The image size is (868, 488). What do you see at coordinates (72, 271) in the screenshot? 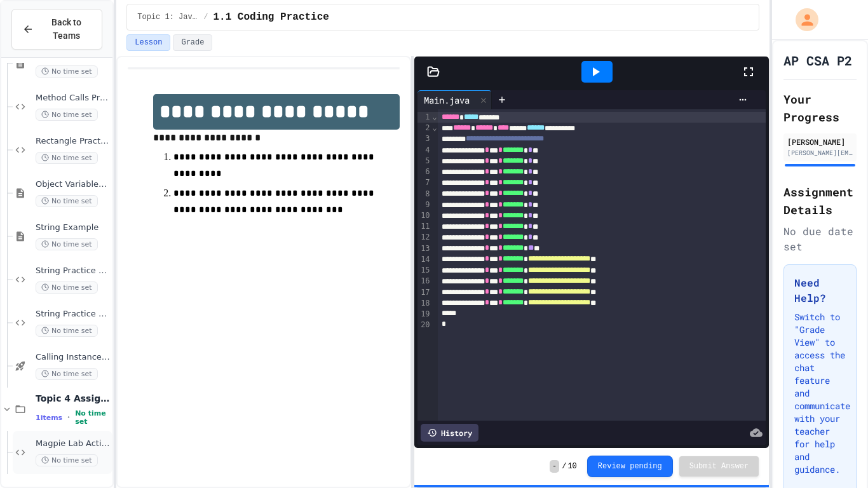
I see `span: String Practice #1` at bounding box center [72, 271].